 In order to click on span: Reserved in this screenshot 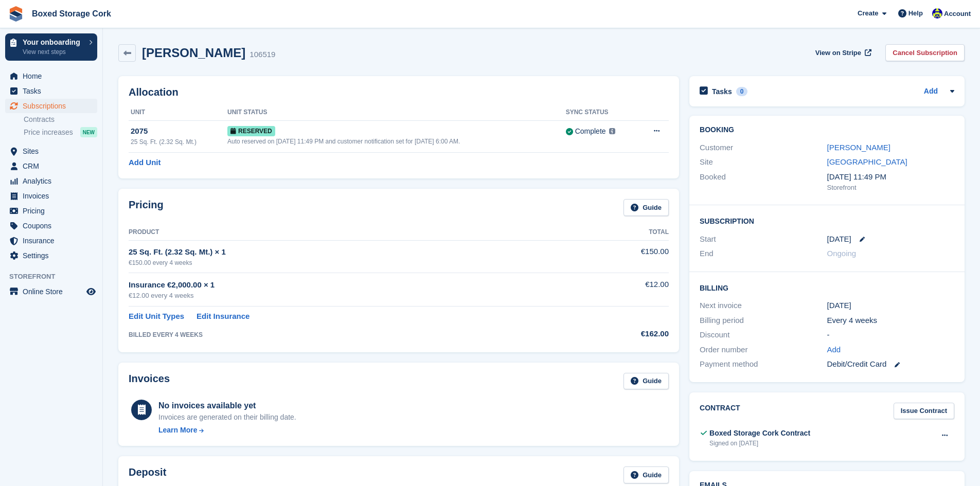, I will do `click(251, 131)`.